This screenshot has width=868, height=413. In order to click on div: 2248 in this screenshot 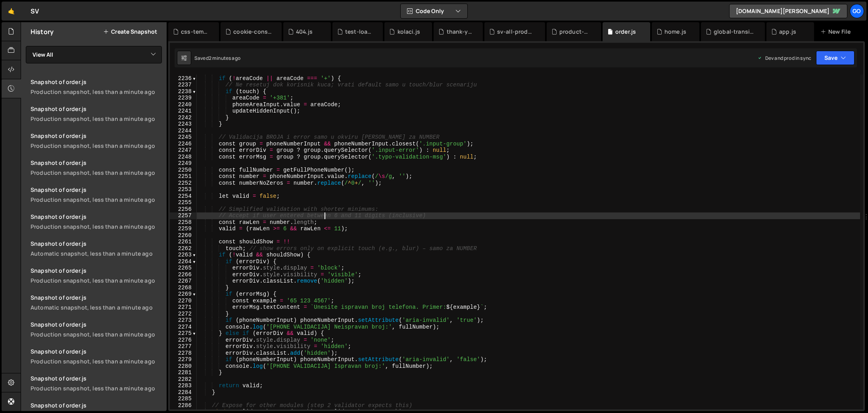, I will do `click(183, 157)`.